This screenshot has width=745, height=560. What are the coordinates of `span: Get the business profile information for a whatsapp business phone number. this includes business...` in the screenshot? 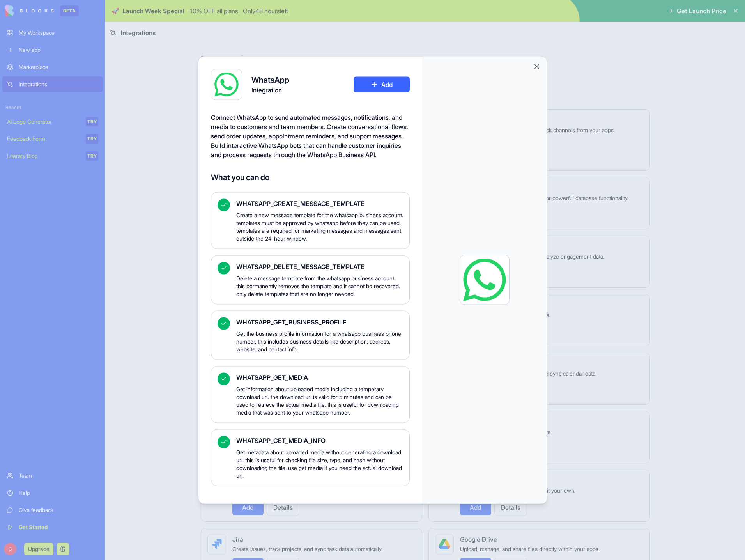 It's located at (320, 342).